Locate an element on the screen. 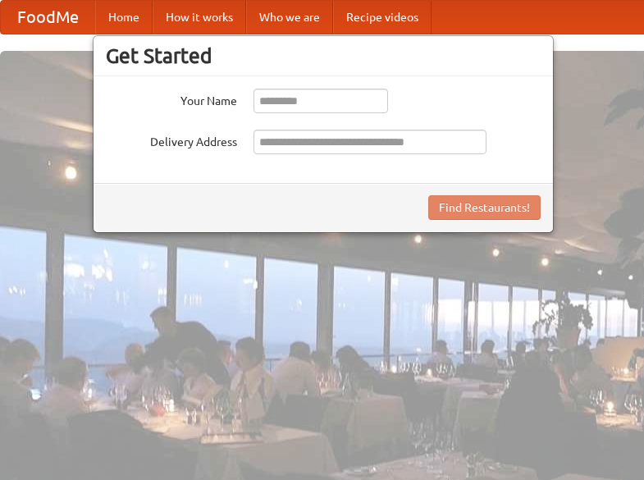  label: Delivery Address is located at coordinates (172, 140).